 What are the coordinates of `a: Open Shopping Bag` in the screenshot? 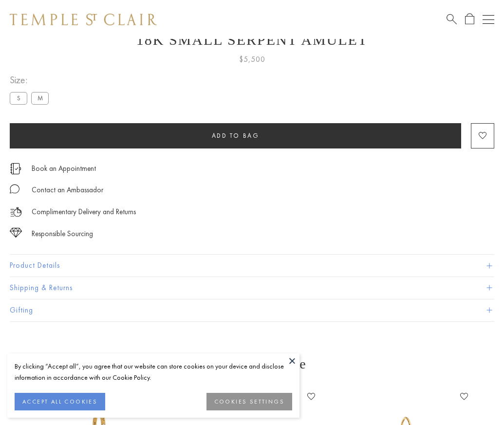 It's located at (469, 19).